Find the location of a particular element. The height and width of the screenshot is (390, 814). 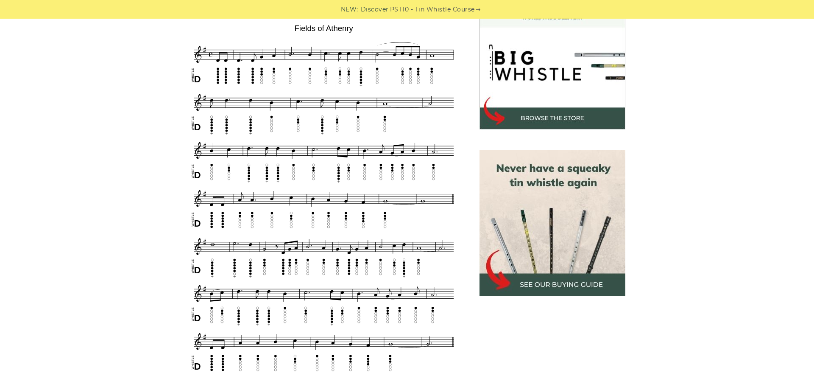

a: PST10 - Tin Whistle Course is located at coordinates (433, 9).